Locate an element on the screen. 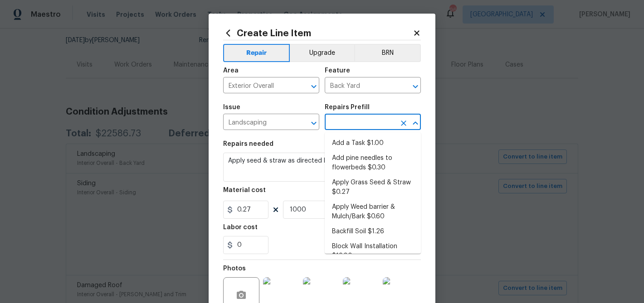 Image resolution: width=644 pixels, height=303 pixels. h5: Labor cost is located at coordinates (240, 228).